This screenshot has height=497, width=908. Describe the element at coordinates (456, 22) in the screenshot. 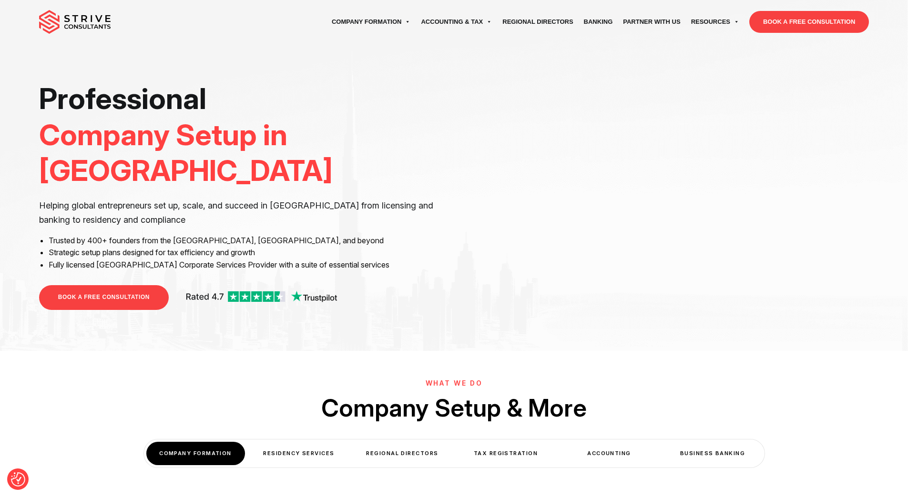

I see `a: Accounting & Tax` at that location.